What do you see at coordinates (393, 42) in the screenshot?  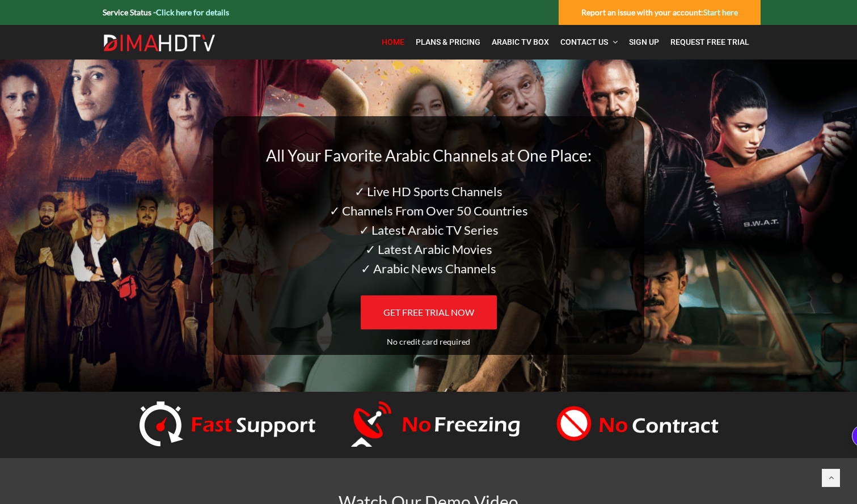 I see `a: Home` at bounding box center [393, 42].